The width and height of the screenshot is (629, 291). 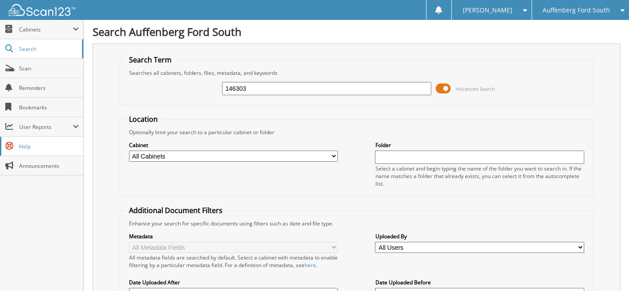 What do you see at coordinates (233, 282) in the screenshot?
I see `label: Date Uploaded After` at bounding box center [233, 282].